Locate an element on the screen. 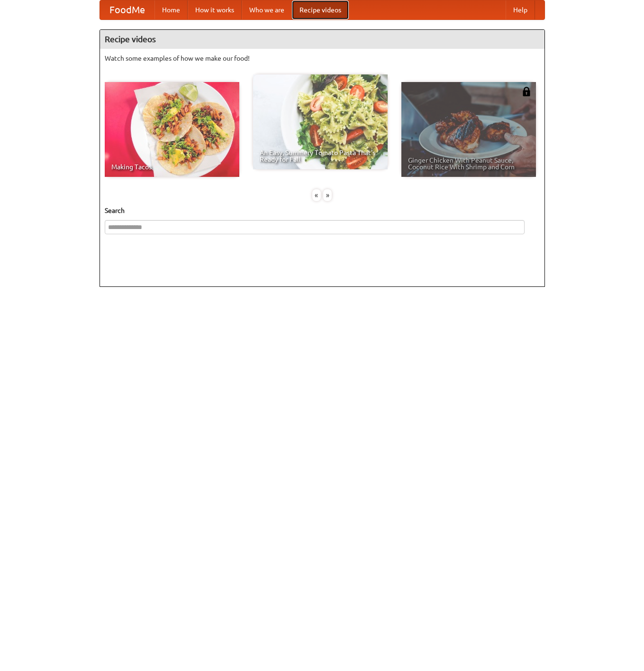  h4: Recipe videos is located at coordinates (322, 39).